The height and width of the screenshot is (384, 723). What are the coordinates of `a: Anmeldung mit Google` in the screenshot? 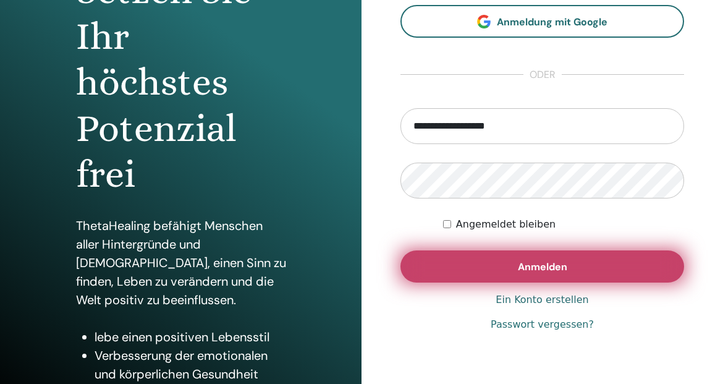 It's located at (542, 21).